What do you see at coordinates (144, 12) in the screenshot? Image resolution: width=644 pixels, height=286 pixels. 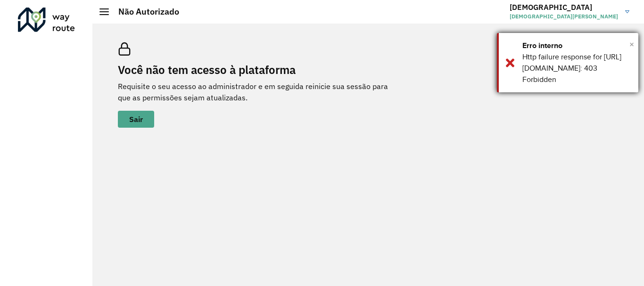 I see `h2: Não Autorizado` at bounding box center [144, 12].